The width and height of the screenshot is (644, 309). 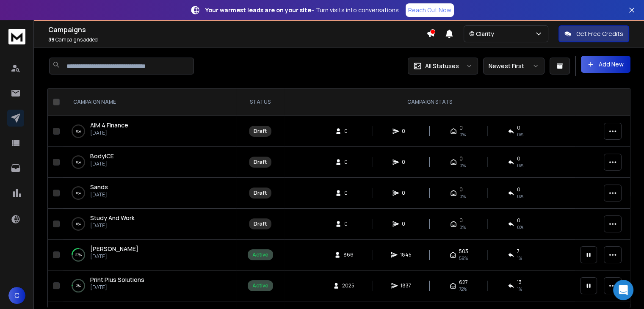 What do you see at coordinates (51, 39) in the screenshot?
I see `span: 39` at bounding box center [51, 39].